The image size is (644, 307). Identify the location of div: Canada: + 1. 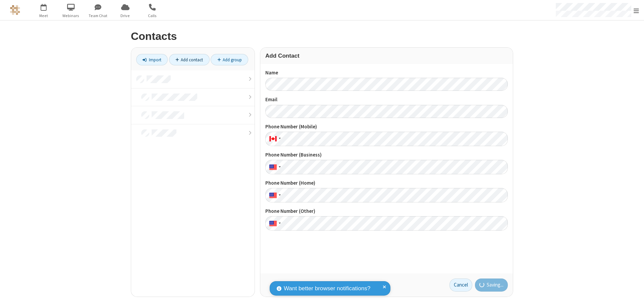
(274, 139).